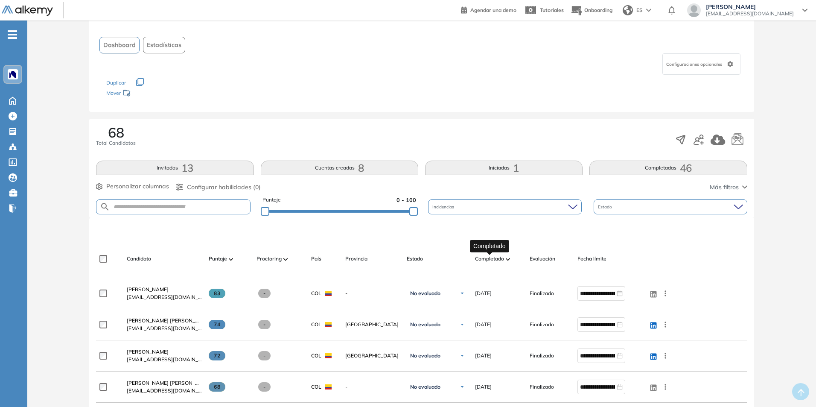  Describe the element at coordinates (728, 187) in the screenshot. I see `button: Más filtros` at that location.